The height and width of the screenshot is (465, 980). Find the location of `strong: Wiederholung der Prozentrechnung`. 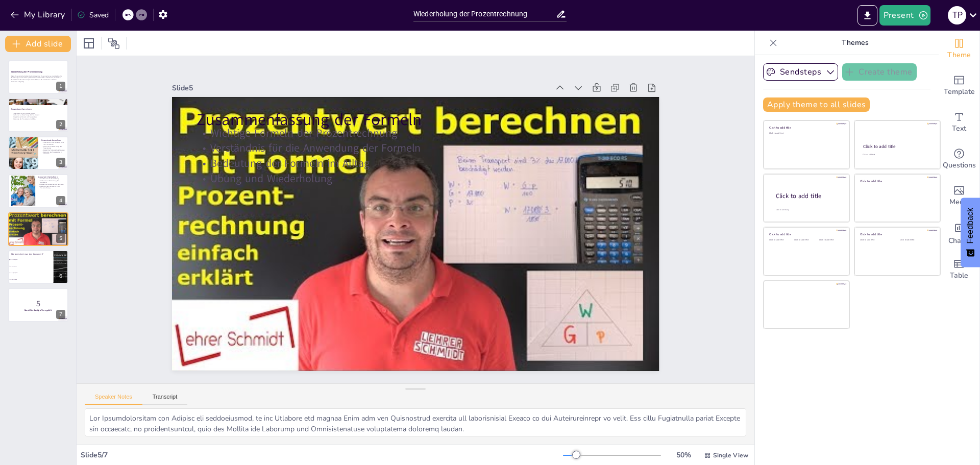

strong: Wiederholung der Prozentrechnung is located at coordinates (27, 71).